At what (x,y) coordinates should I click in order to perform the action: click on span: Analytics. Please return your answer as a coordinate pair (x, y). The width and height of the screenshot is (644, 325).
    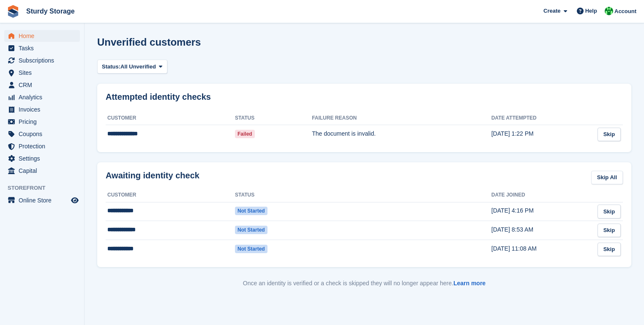
    Looking at the image, I should click on (44, 97).